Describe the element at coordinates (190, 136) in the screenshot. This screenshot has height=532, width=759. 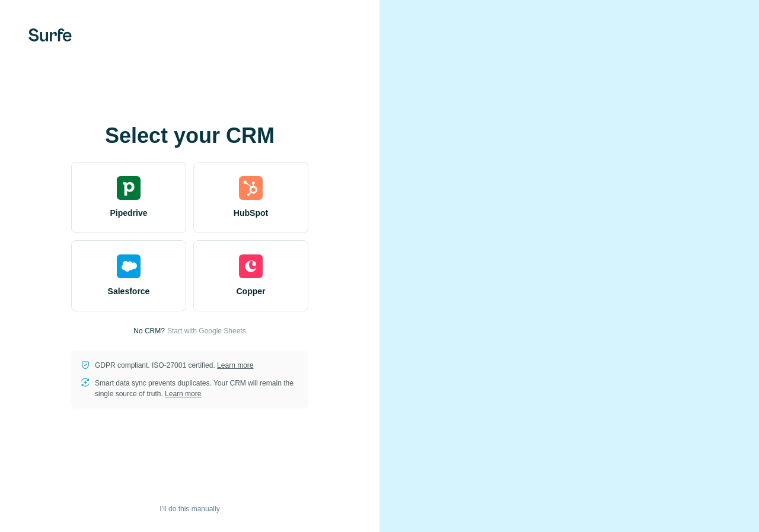
I see `h1: Select your CRM` at that location.